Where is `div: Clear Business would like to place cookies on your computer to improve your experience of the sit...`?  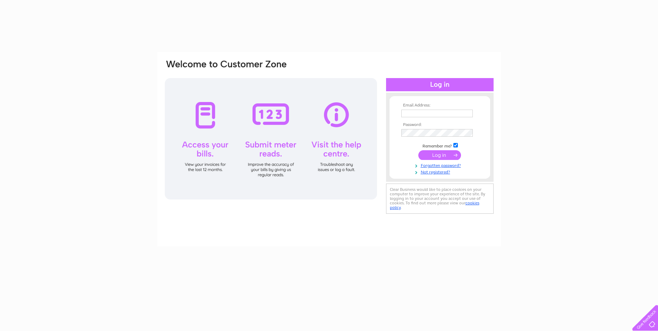 div: Clear Business would like to place cookies on your computer to improve your experience of the sit... is located at coordinates (440, 198).